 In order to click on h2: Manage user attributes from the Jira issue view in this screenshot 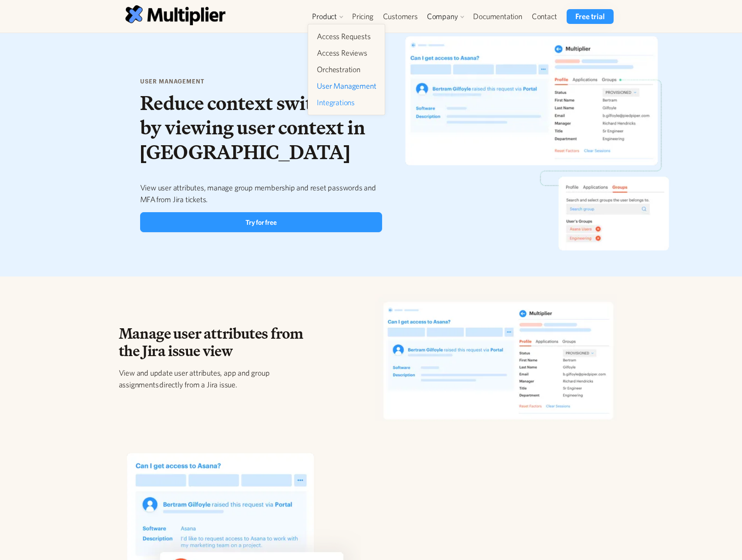, I will do `click(218, 343)`.